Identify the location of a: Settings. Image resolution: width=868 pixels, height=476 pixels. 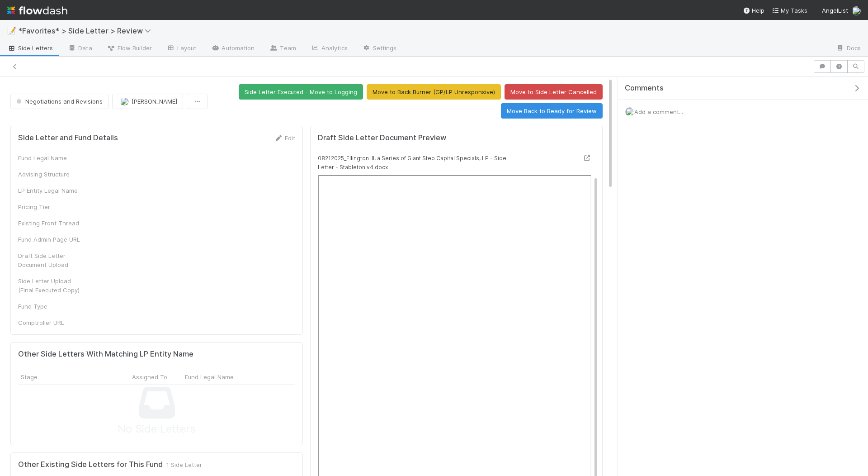
(379, 49).